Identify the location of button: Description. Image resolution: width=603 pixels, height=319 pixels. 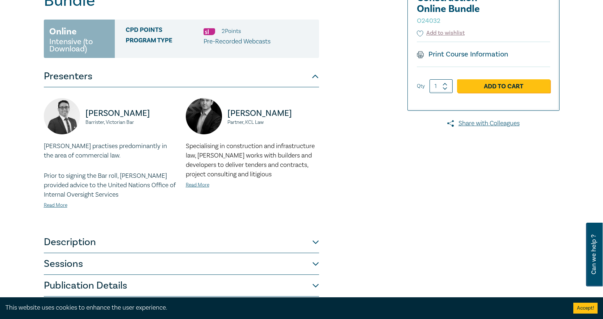
(181, 242).